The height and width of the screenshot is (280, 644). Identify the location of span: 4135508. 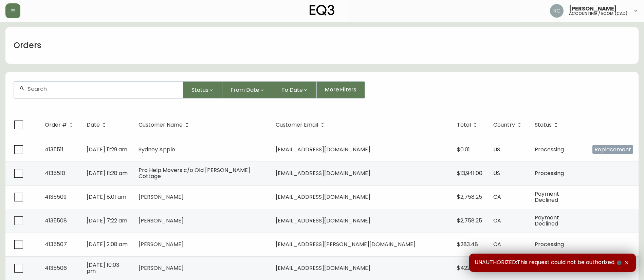
(56, 221).